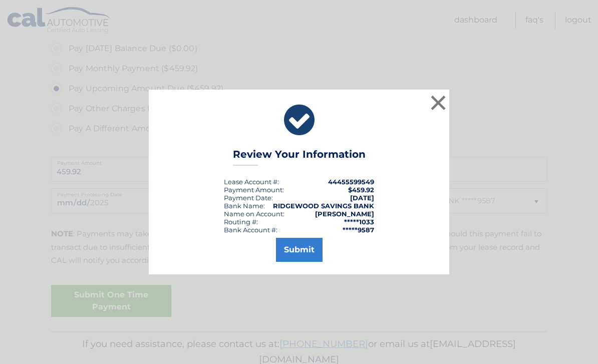 This screenshot has height=364, width=598. What do you see at coordinates (251, 230) in the screenshot?
I see `div: Bank Account #:` at bounding box center [251, 230].